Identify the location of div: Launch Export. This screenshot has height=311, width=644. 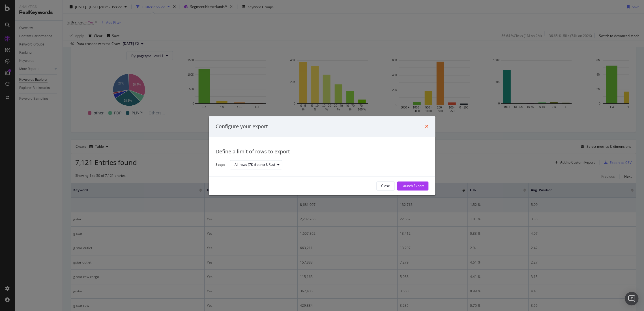
(413, 186).